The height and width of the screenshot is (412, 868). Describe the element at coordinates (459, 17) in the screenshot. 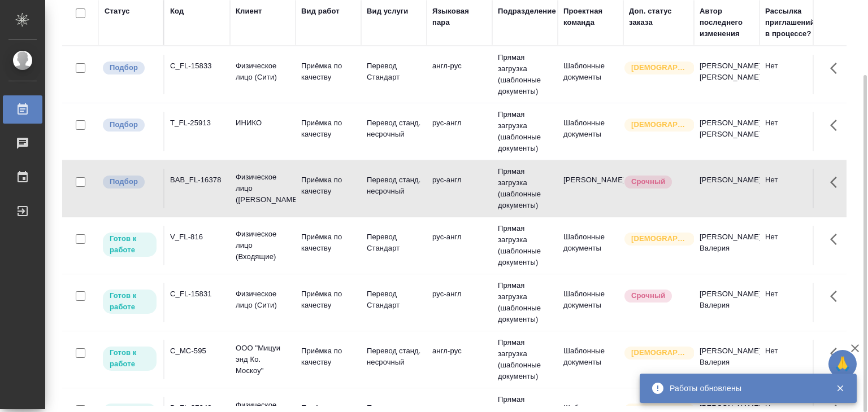

I see `div: Языковая пара` at that location.